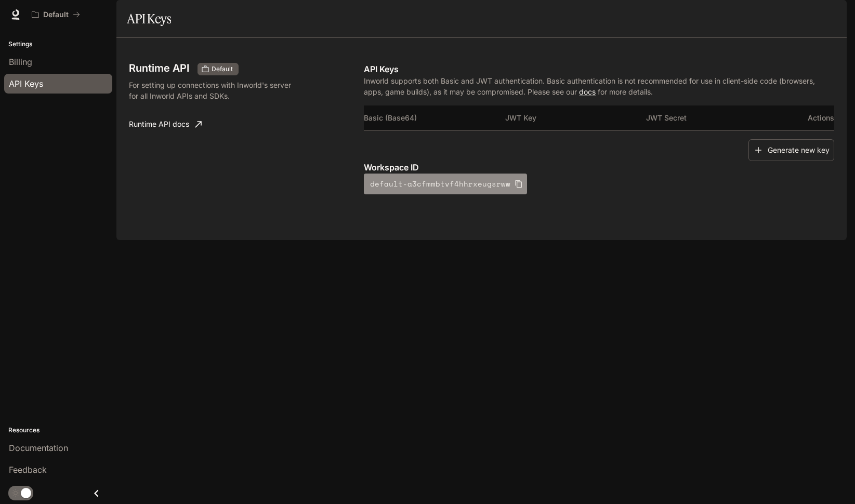  I want to click on p: API Keys, so click(599, 69).